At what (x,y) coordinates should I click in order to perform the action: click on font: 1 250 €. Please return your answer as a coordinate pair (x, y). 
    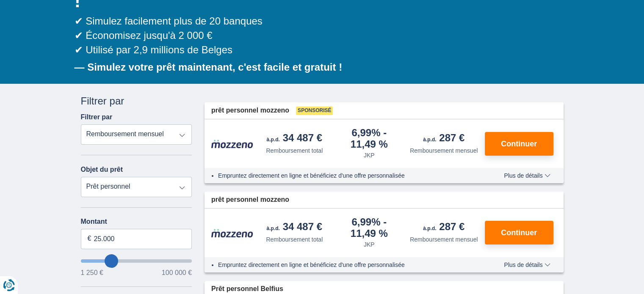
    Looking at the image, I should click on (92, 273).